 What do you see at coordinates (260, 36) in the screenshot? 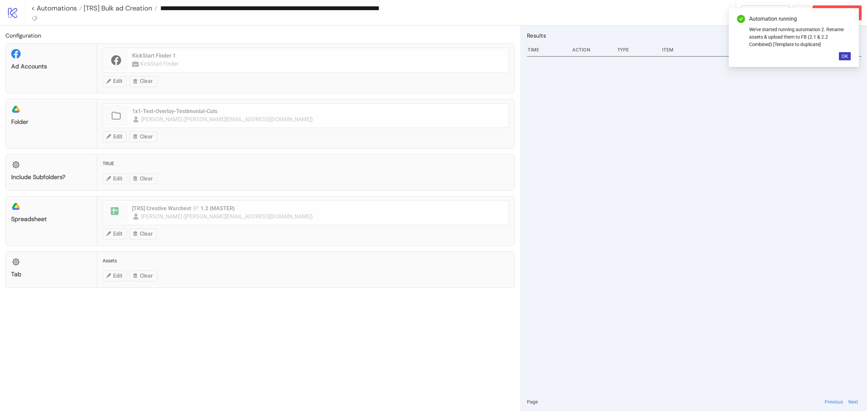
I see `h2: Configuration` at bounding box center [260, 36].